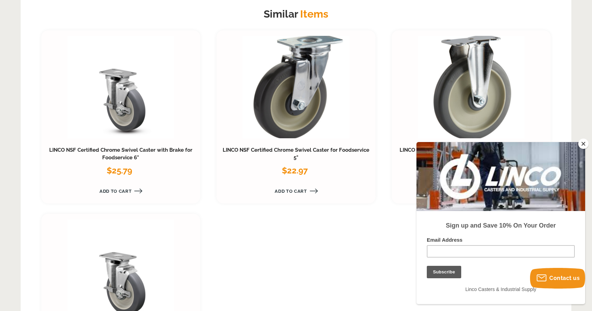 This screenshot has width=592, height=311. Describe the element at coordinates (471, 154) in the screenshot. I see `a: LINCO NSF Certified Chrome Rigid Caster for Foodservice 6"` at that location.